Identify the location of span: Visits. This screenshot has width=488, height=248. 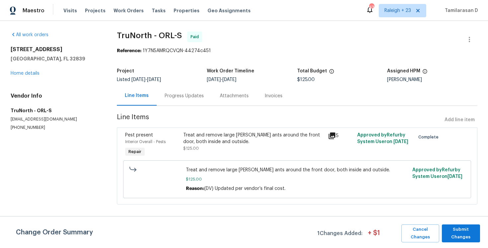
(70, 11).